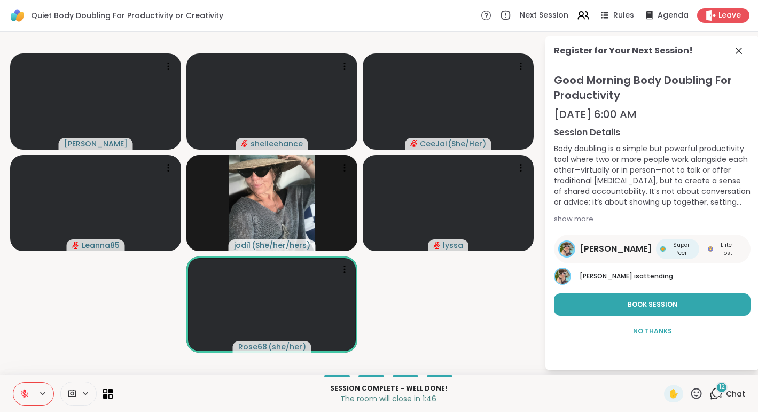 The height and width of the screenshot is (412, 758). I want to click on span: No Thanks, so click(653, 331).